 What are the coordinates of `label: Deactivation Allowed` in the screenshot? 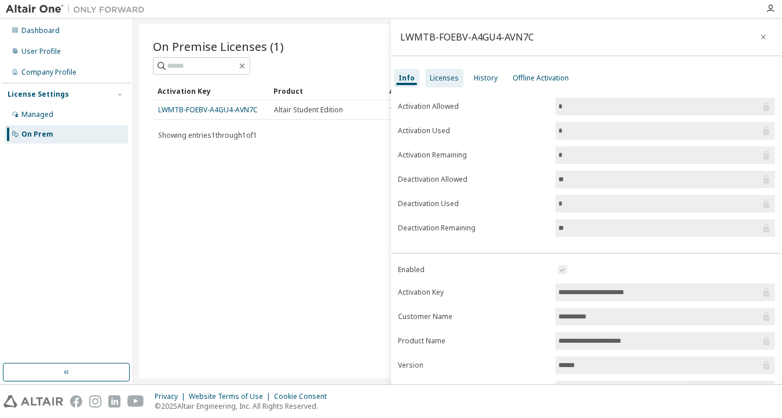 It's located at (473, 180).